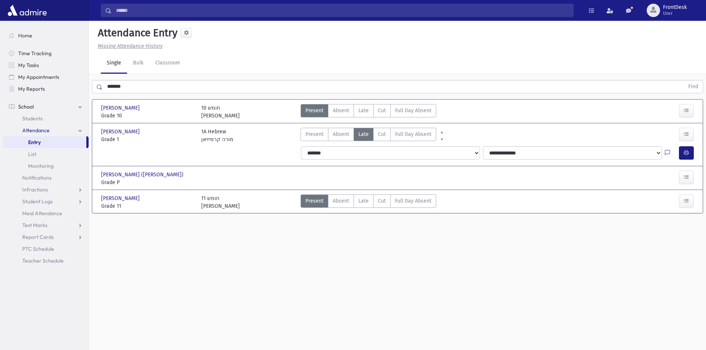  What do you see at coordinates (35, 225) in the screenshot?
I see `span: Test Marks` at bounding box center [35, 225].